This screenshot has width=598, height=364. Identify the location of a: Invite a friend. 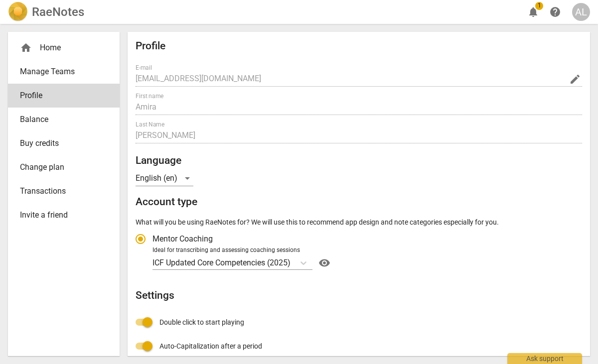
(64, 215).